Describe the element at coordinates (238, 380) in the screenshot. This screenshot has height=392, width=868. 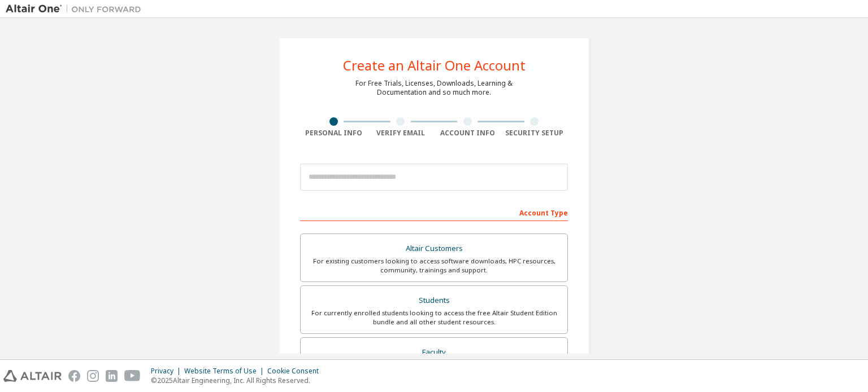
I see `p: © 2025 Altair Engineering, Inc. All Rights Reserved.` at that location.